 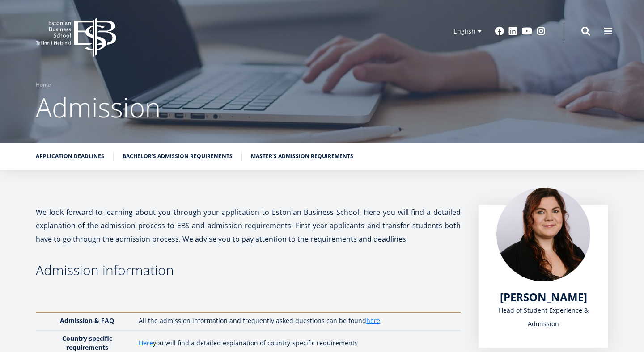 What do you see at coordinates (542, 31) in the screenshot?
I see `a: Instagram` at bounding box center [542, 31].